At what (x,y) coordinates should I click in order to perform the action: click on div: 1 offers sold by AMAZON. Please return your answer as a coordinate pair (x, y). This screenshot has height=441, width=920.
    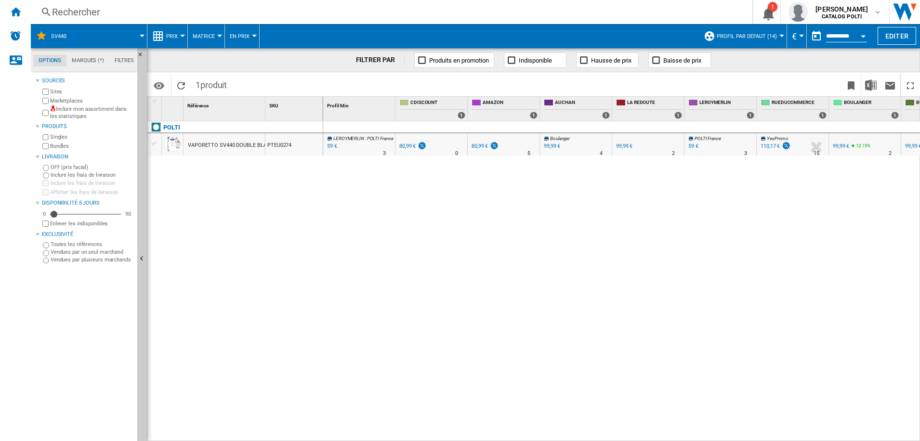
    Looking at the image, I should click on (534, 115).